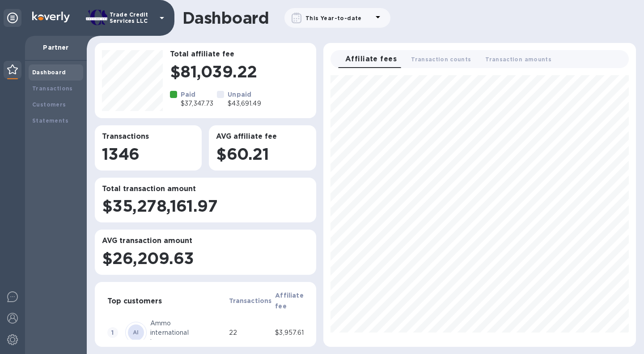 This screenshot has width=644, height=354. Describe the element at coordinates (188, 342) in the screenshot. I see `div: inc` at that location.